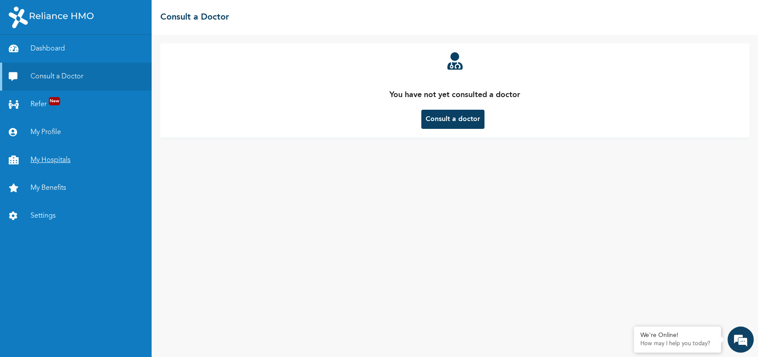 This screenshot has width=758, height=357. What do you see at coordinates (153, 15) in the screenshot?
I see `div: Minimize live chat window` at bounding box center [153, 15].